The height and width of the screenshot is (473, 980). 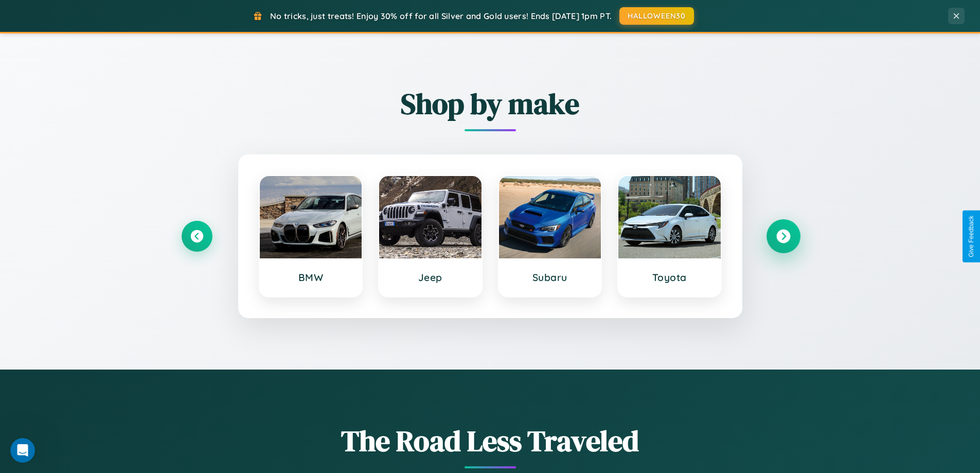 I want to click on div: Give Feedback, so click(x=971, y=236).